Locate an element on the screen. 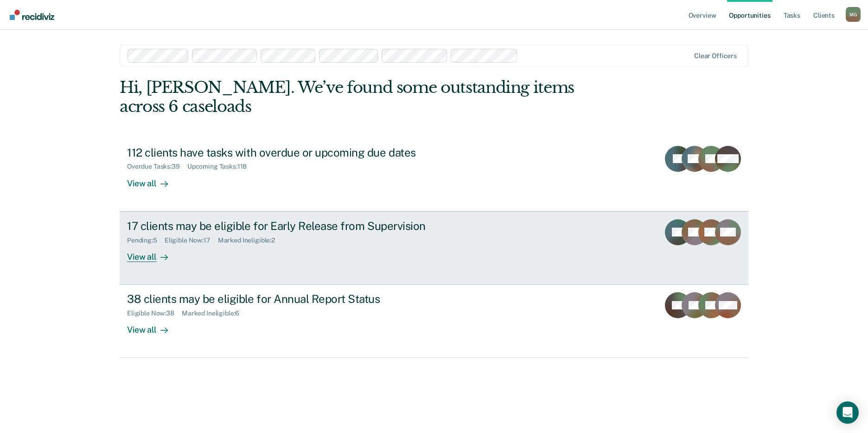 The image size is (868, 433). div: 17 clients may be eligible for Early Release from Supervision is located at coordinates (290, 226).